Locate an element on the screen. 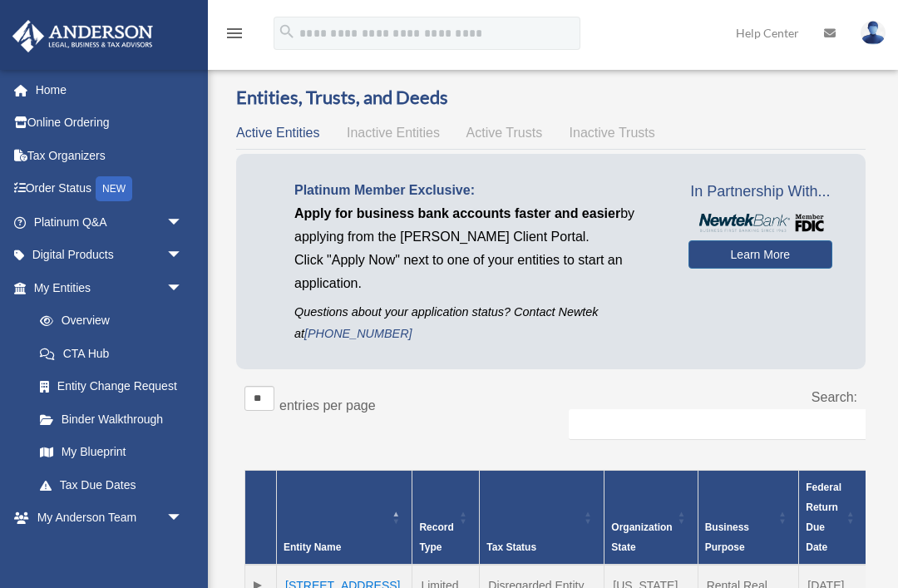 The image size is (898, 588). a: Order StatusNEW is located at coordinates (110, 189).